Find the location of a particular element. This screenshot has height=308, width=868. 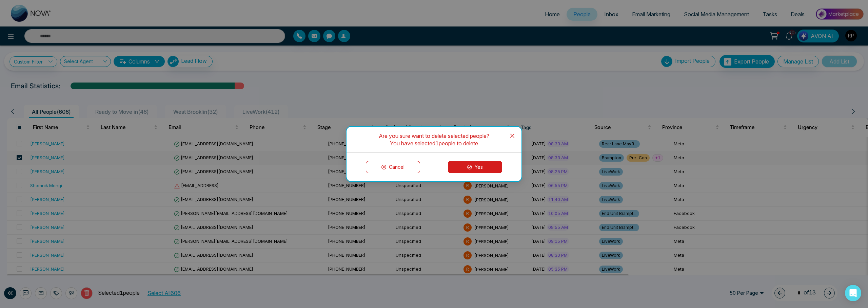

button: Close is located at coordinates (513, 136).